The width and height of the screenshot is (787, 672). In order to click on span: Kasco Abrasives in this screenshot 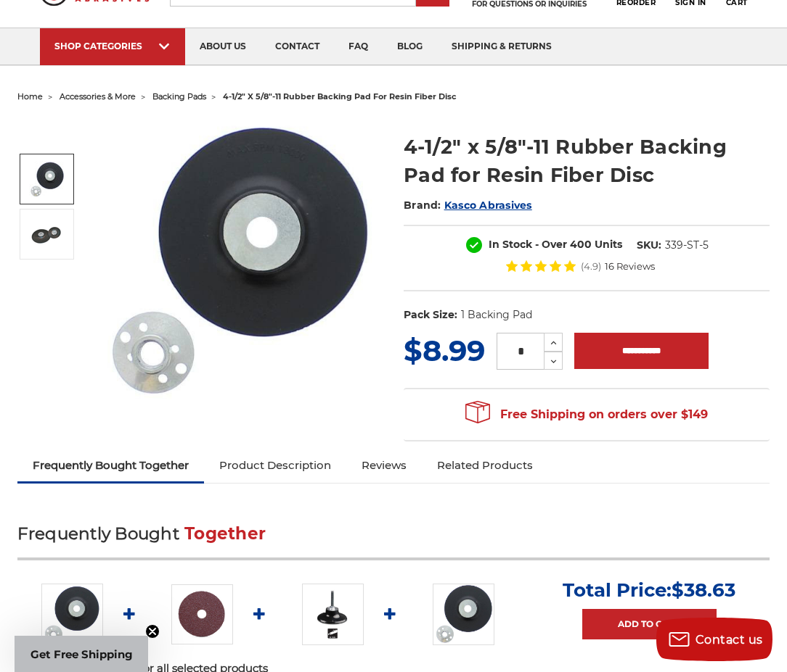, I will do `click(488, 205)`.